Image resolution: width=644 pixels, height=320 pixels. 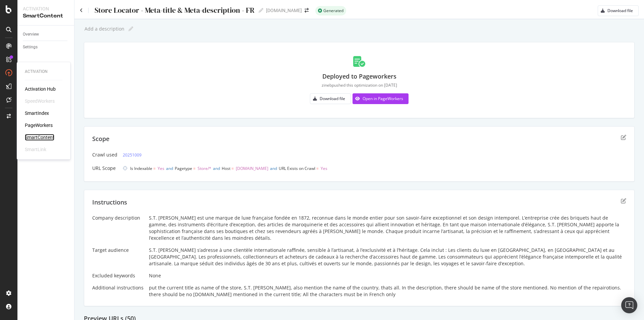 I want to click on div: SmartIndex, so click(x=37, y=113).